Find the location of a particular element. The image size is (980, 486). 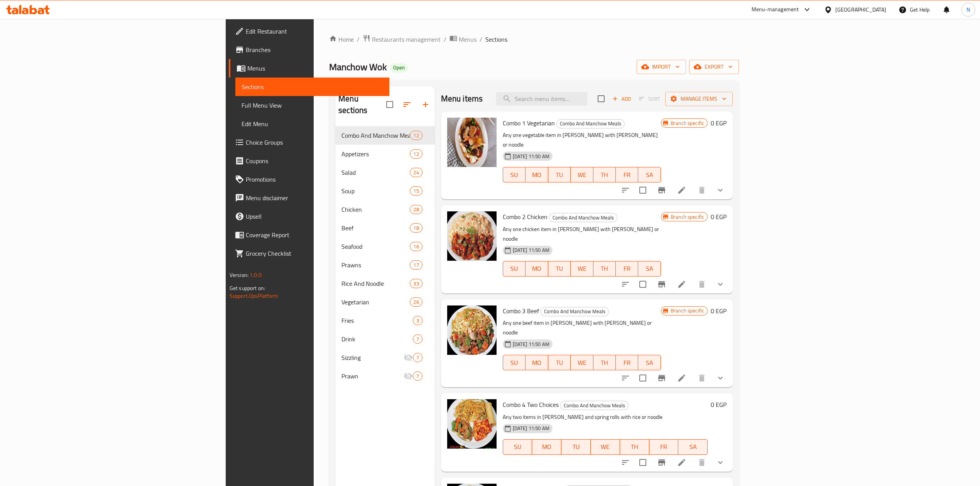

span: 18 is located at coordinates (416, 228).